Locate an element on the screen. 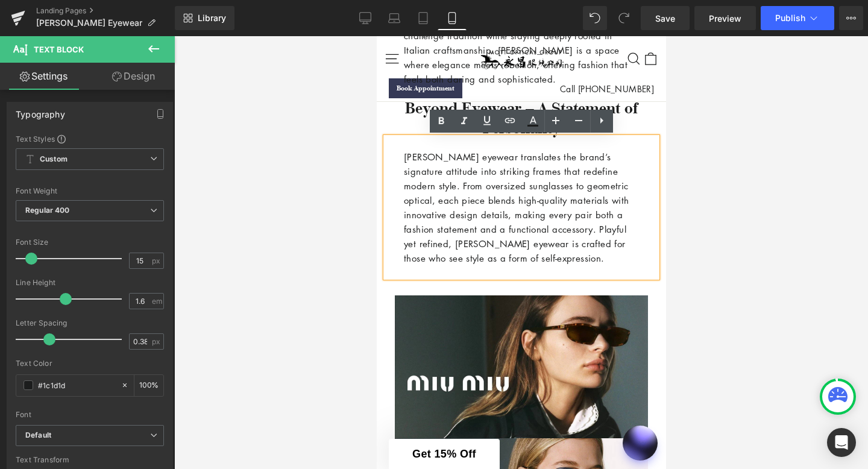 This screenshot has height=469, width=868. div: Font Size is located at coordinates (90, 243).